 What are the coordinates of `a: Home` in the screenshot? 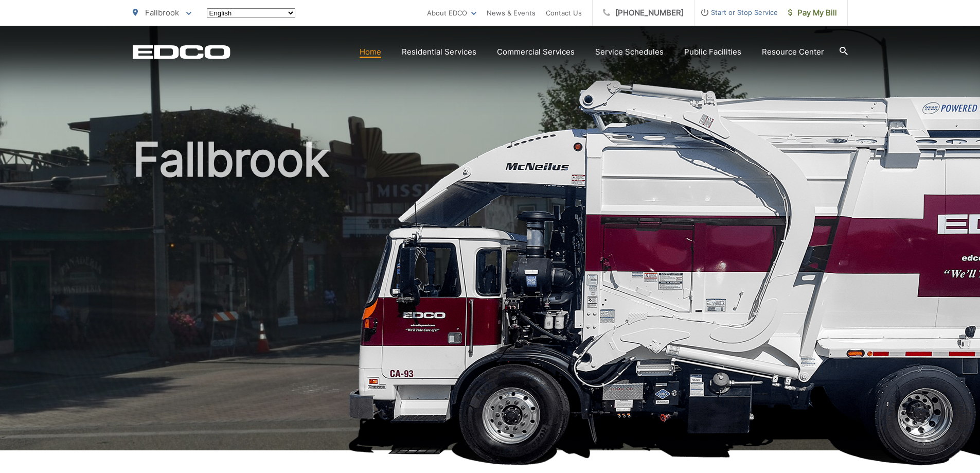 It's located at (371, 52).